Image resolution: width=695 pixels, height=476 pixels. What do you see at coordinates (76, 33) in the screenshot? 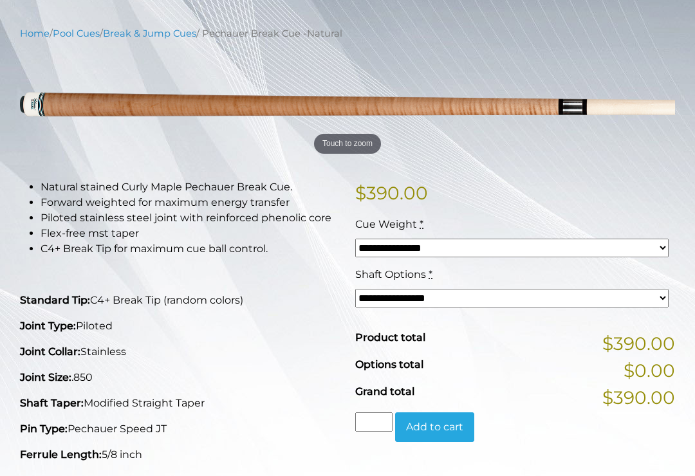
I see `a: Pool Cues` at bounding box center [76, 33].